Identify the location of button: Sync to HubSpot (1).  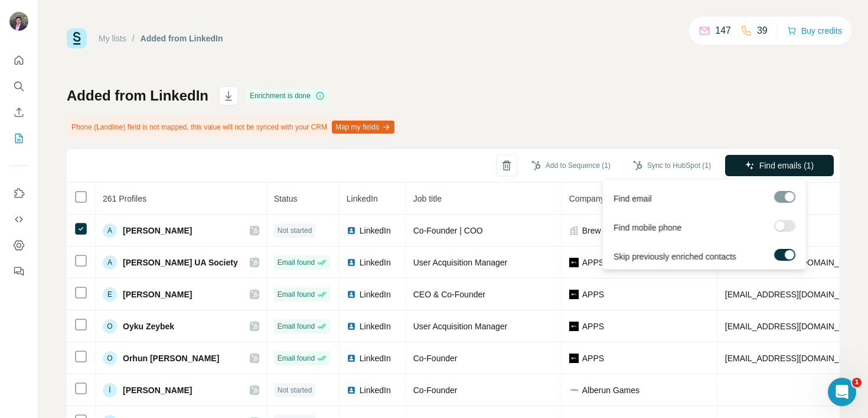
(672, 166).